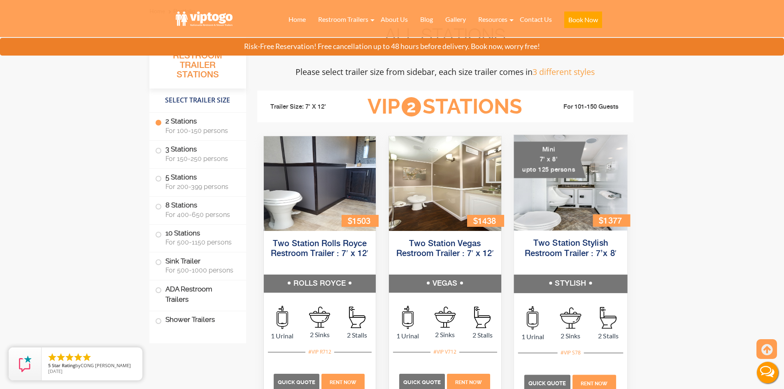  What do you see at coordinates (197, 265) in the screenshot?
I see `label: Sink Trailer` at bounding box center [197, 265].